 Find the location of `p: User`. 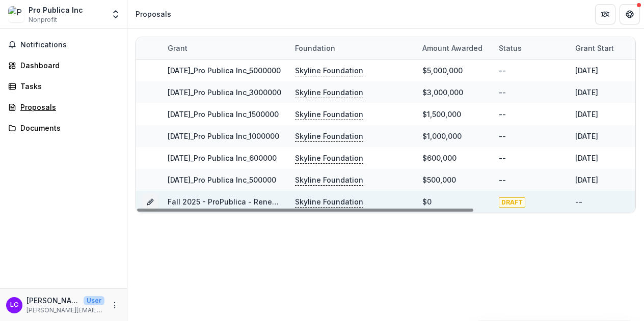

p: User is located at coordinates (94, 301).